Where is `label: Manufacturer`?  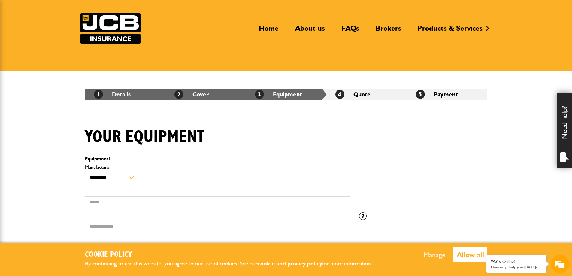
label: Manufacturer is located at coordinates (218, 167).